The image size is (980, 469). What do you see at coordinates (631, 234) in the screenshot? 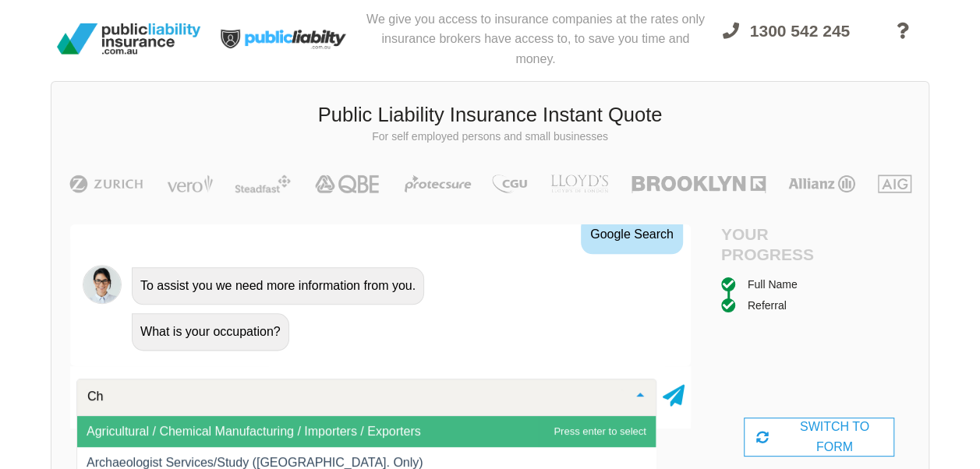
I see `div: Google Search` at bounding box center [631, 234].